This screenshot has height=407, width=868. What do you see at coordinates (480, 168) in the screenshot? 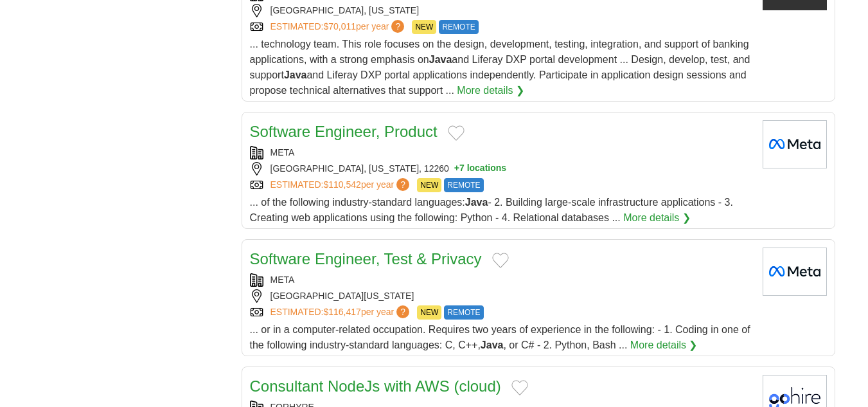
I see `button: +7 locations` at bounding box center [480, 168].